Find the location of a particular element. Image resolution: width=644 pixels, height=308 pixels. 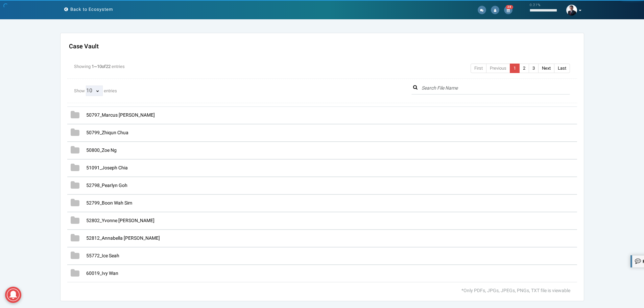

a: Last is located at coordinates (562, 68).